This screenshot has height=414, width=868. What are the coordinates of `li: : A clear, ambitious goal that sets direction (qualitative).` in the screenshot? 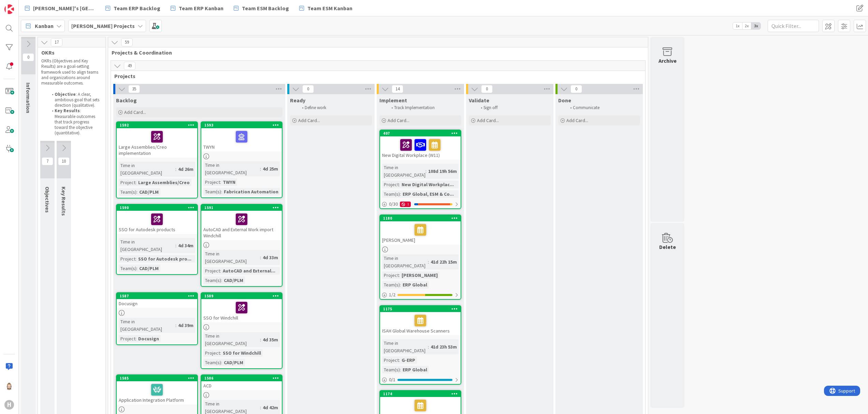 It's located at (75, 100).